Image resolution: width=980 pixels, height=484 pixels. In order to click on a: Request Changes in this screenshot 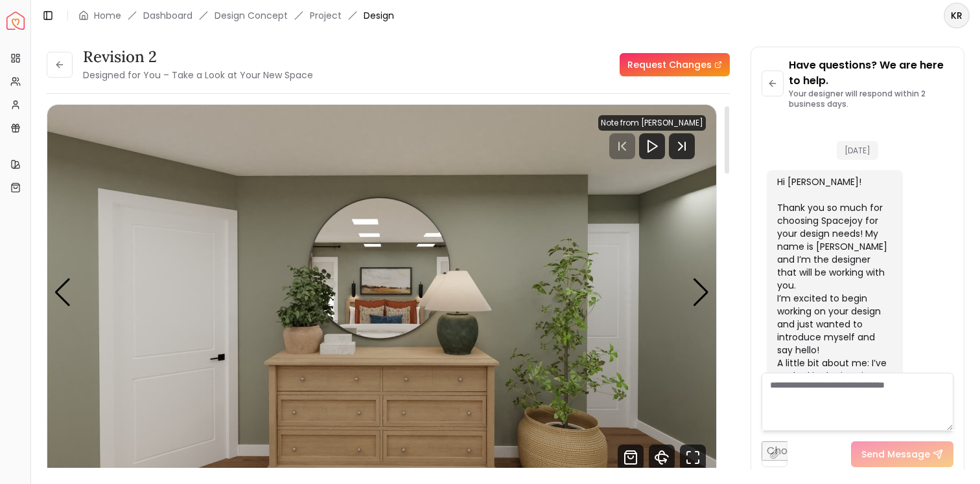, I will do `click(674, 65)`.